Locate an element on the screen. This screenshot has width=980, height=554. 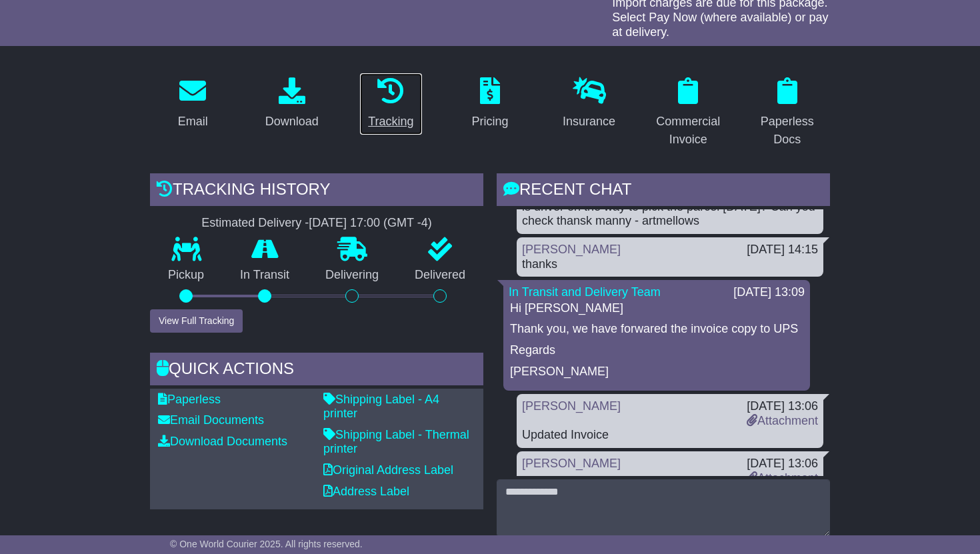
a: Address Label is located at coordinates (366, 491).